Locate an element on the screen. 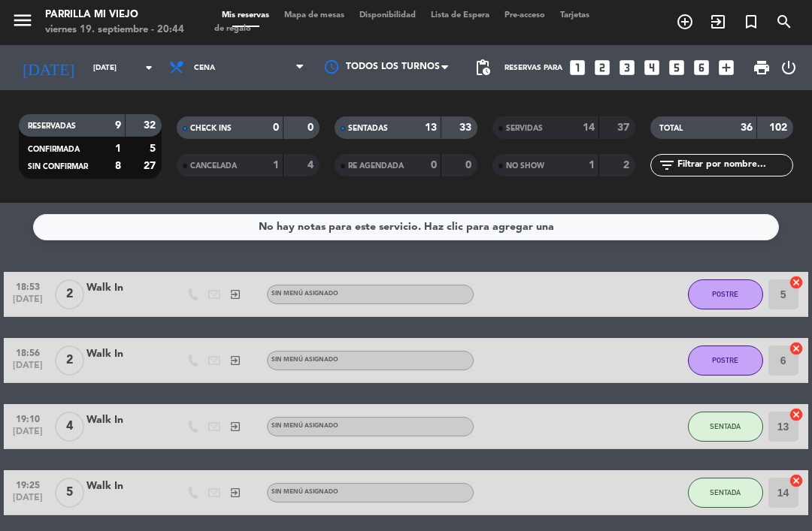 This screenshot has width=812, height=531. i: looks_two is located at coordinates (602, 67).